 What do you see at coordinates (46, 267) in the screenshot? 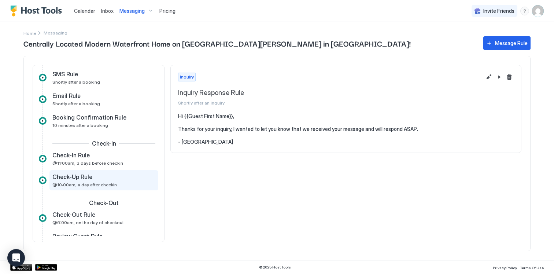
I see `a: Google Play Store` at bounding box center [46, 267].